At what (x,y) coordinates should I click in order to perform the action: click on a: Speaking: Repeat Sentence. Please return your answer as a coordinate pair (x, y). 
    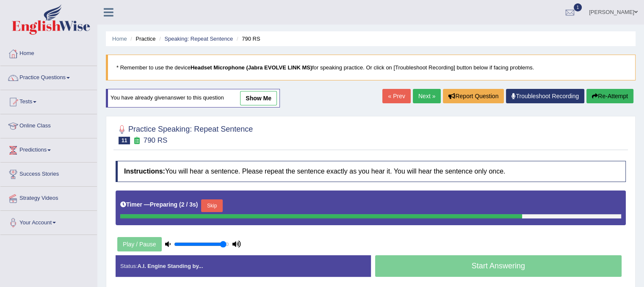
    Looking at the image, I should click on (199, 39).